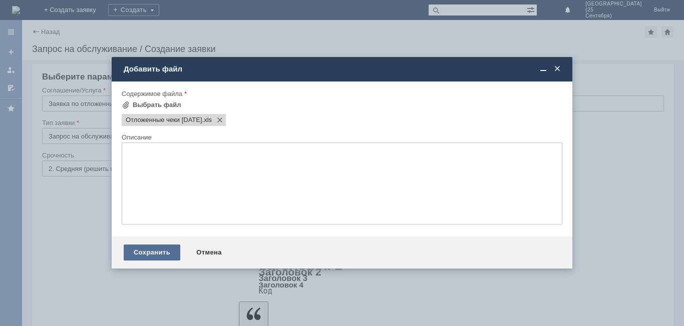  Describe the element at coordinates (543, 69) in the screenshot. I see `span: Свернуть (Ctrl + M)` at that location.